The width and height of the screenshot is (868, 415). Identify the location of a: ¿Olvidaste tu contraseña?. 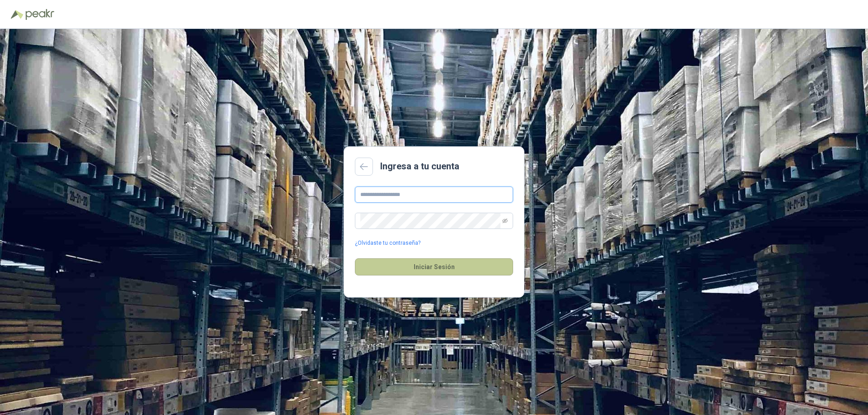
(388, 244).